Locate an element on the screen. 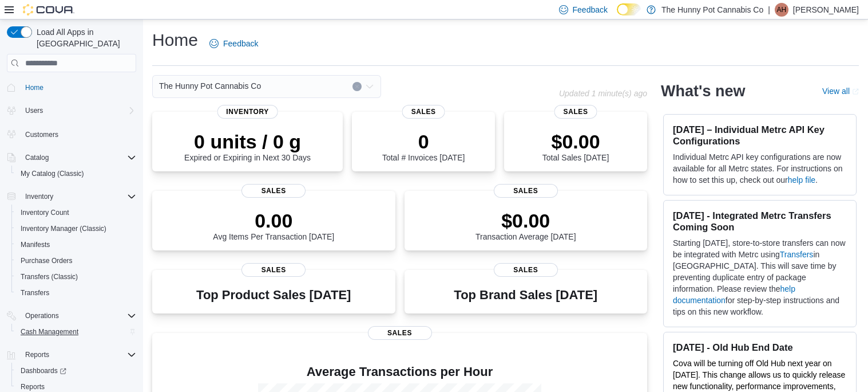 This screenshot has width=868, height=392. h2: What's new is located at coordinates (702, 91).